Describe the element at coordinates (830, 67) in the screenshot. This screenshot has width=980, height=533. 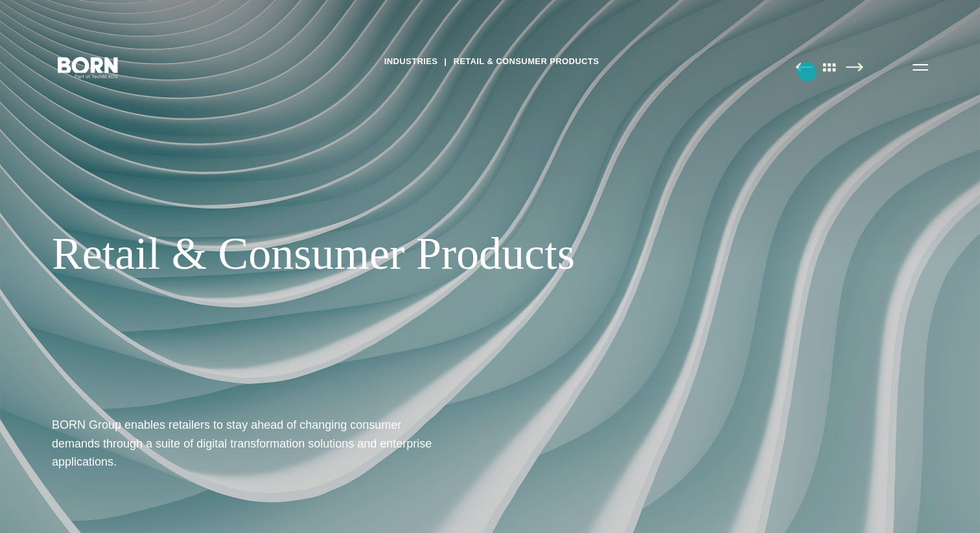
I see `img: All Pages` at that location.